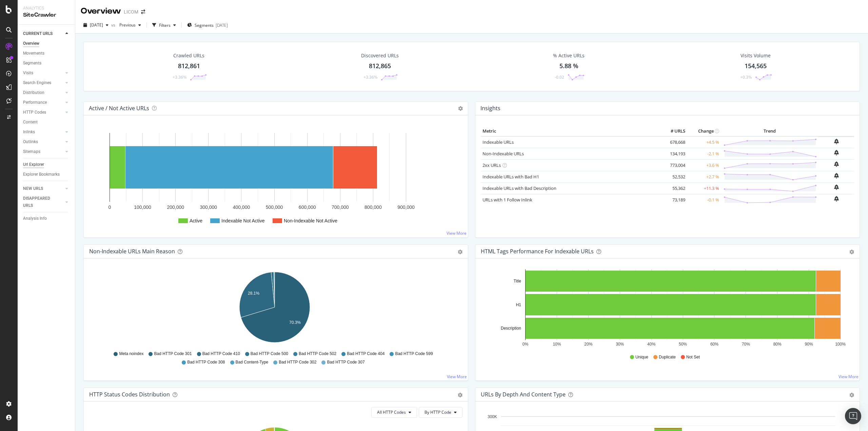  I want to click on a: Indexable URLs with Bad Description, so click(520, 188).